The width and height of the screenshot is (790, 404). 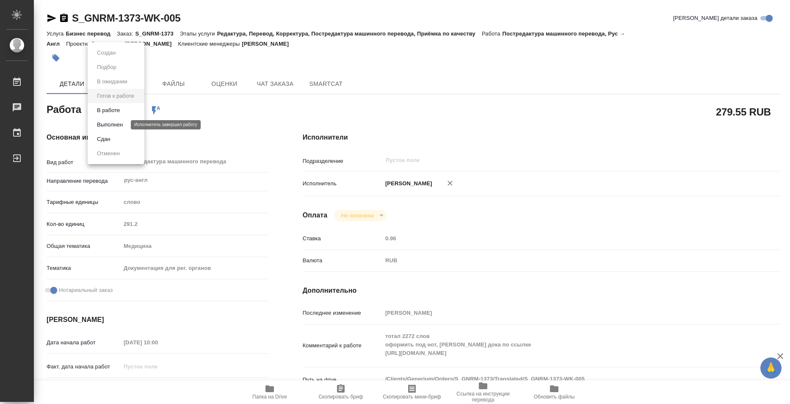 I want to click on button: Выполнен, so click(x=110, y=125).